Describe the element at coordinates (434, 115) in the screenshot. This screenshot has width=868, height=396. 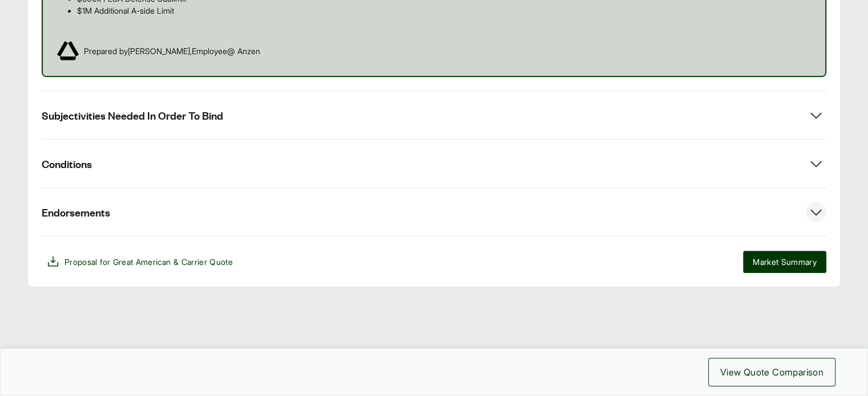
I see `button: Subjectivities Needed In Order To Bind` at that location.